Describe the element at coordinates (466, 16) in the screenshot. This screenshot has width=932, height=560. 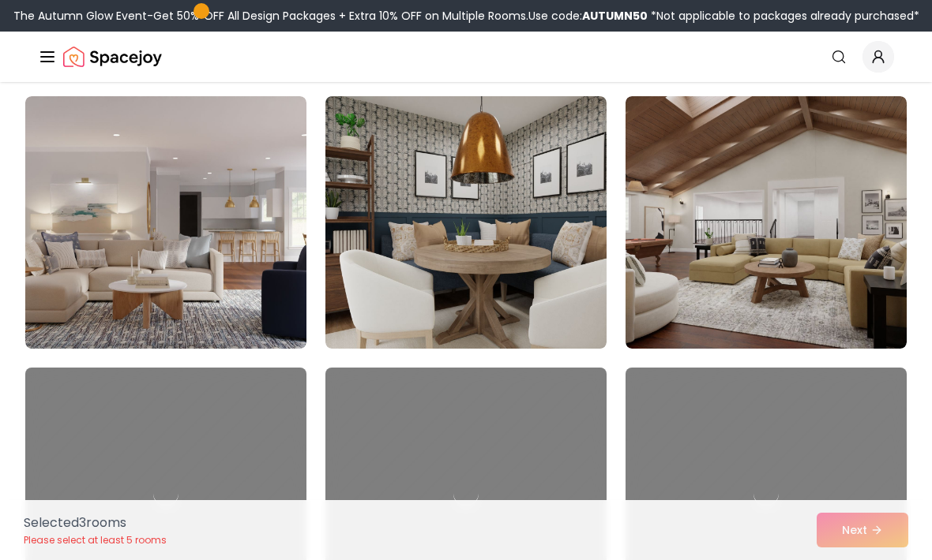
I see `div: The Autumn Glow Event-Get 50% OFF All Design Packages + Extra 10% OFF on Multiple Rooms.` at that location.